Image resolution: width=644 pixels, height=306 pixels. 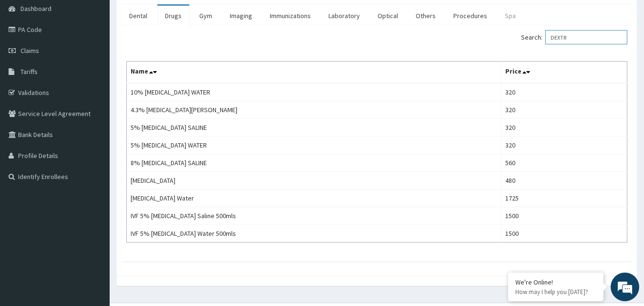 I want to click on a: Others, so click(x=426, y=16).